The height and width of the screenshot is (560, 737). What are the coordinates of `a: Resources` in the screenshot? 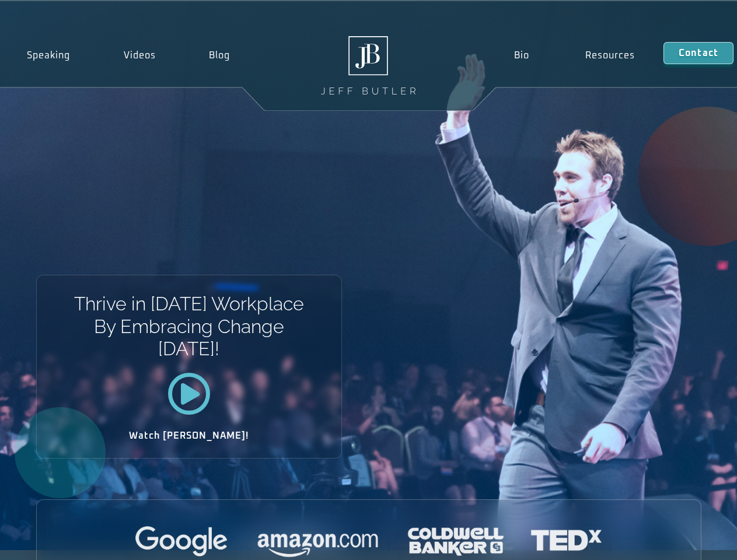 It's located at (610, 55).